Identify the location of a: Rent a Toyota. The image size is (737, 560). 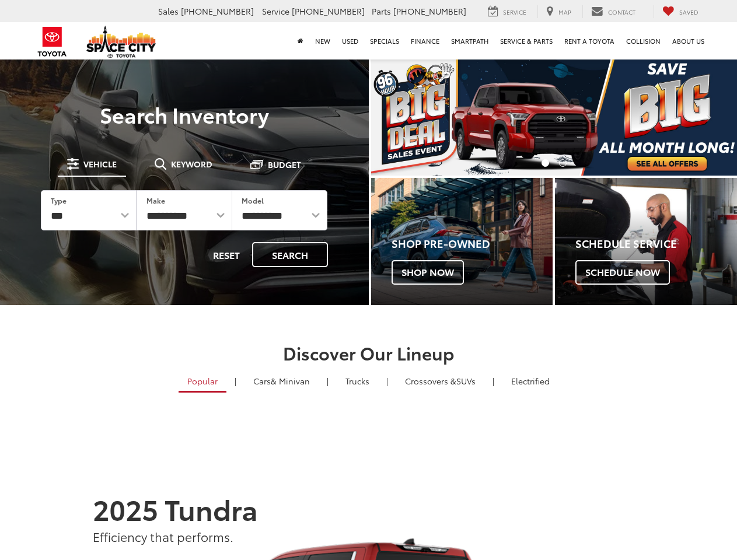
(590, 41).